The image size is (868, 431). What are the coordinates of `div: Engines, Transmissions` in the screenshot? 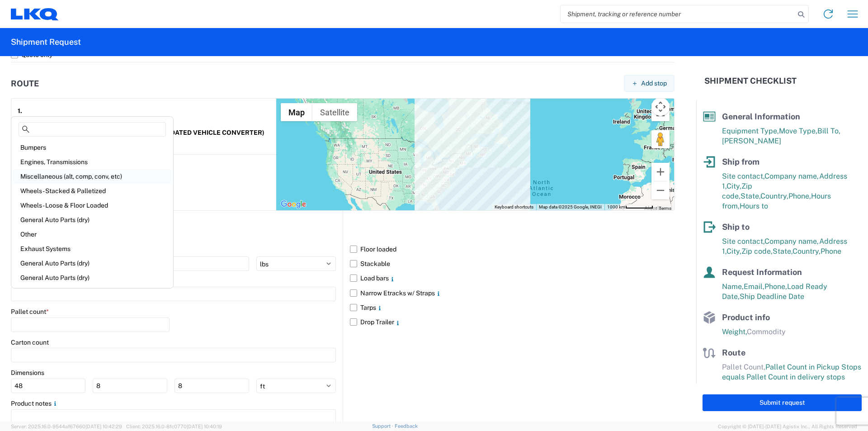 It's located at (92, 162).